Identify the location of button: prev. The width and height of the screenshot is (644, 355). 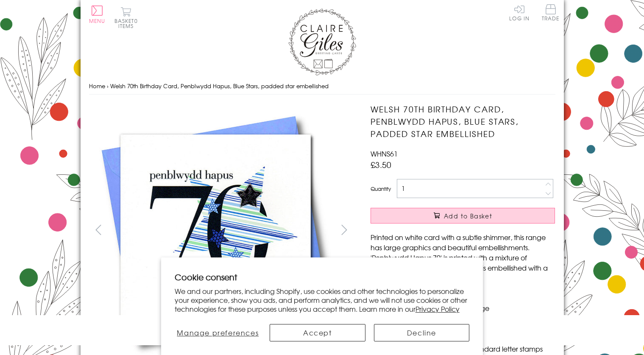
(98, 229).